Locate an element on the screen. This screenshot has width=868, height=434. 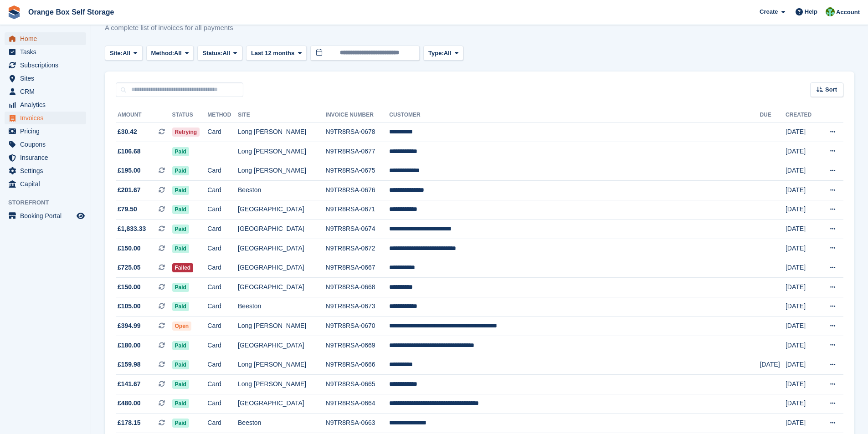
span: Status: is located at coordinates (213, 54).